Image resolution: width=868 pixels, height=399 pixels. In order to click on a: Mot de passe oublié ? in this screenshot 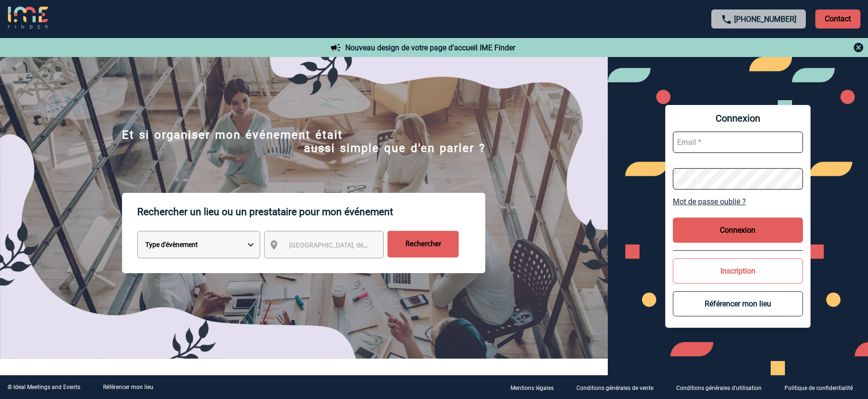, I will do `click(738, 202)`.